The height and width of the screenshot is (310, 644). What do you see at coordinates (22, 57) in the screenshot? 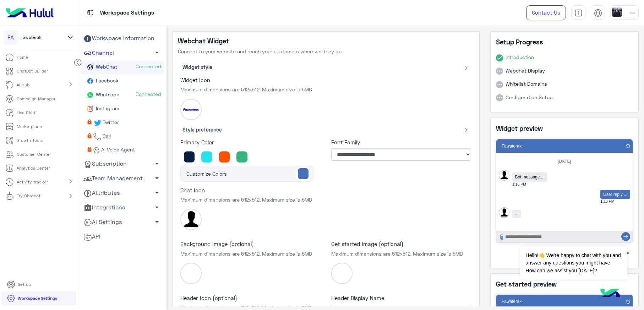
I see `p: Home` at bounding box center [22, 57].